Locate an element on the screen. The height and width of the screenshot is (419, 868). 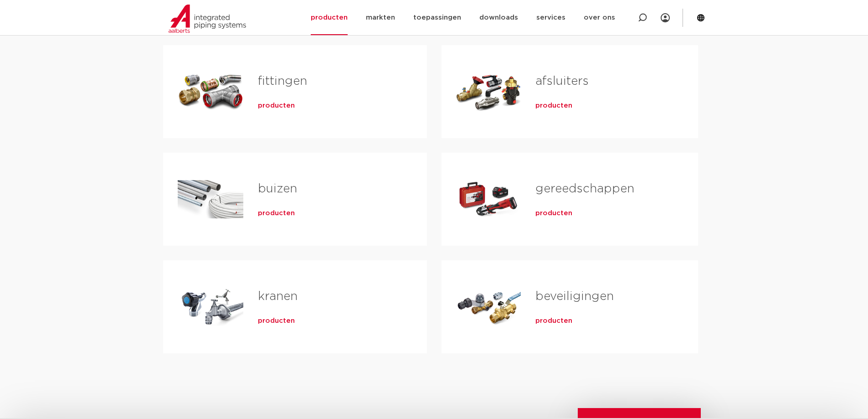
a: buizen is located at coordinates (278, 189).